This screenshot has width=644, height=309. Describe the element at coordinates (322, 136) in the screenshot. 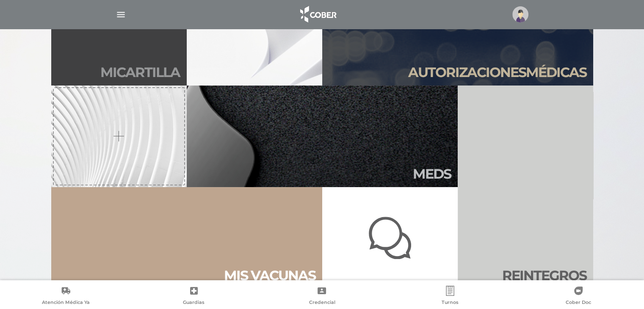

I see `a: Meds` at that location.